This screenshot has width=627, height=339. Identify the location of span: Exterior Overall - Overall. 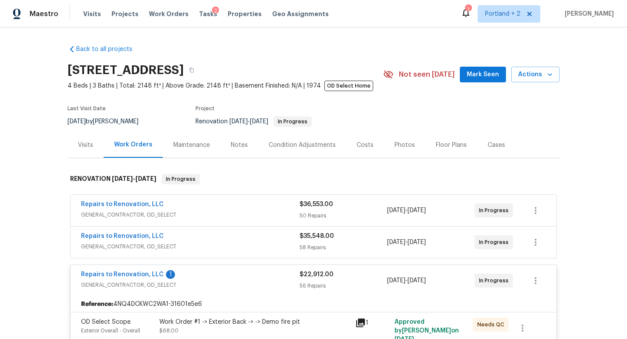
(111, 330).